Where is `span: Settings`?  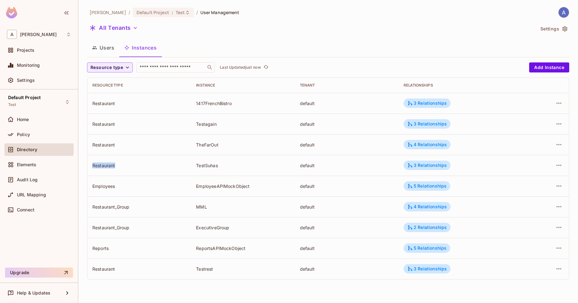
span: Settings is located at coordinates (26, 80).